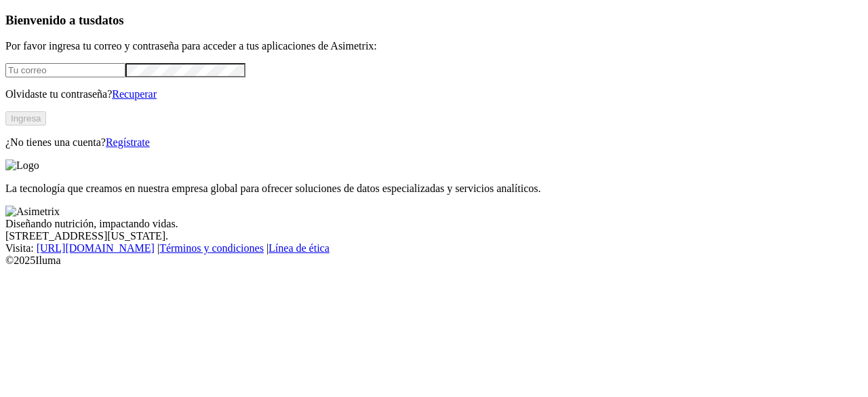 The width and height of the screenshot is (868, 397). What do you see at coordinates (22, 166) in the screenshot?
I see `img: Logo` at bounding box center [22, 166].